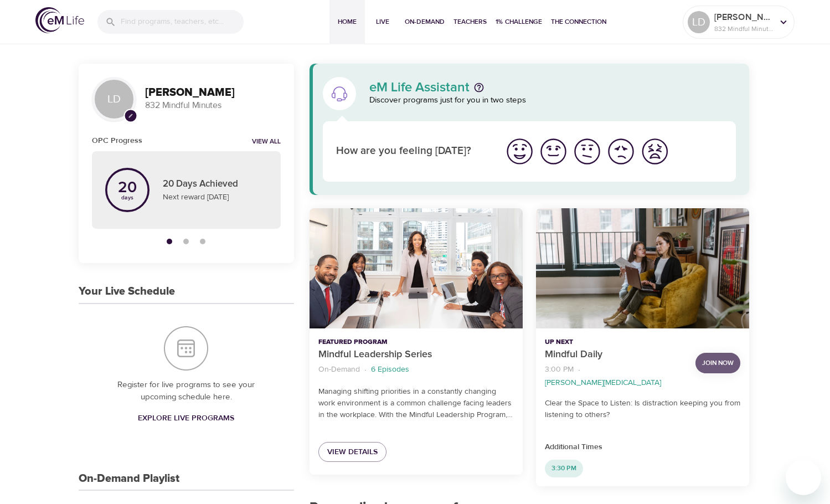  I want to click on input: Find programs, teachers, etc..., so click(182, 22).